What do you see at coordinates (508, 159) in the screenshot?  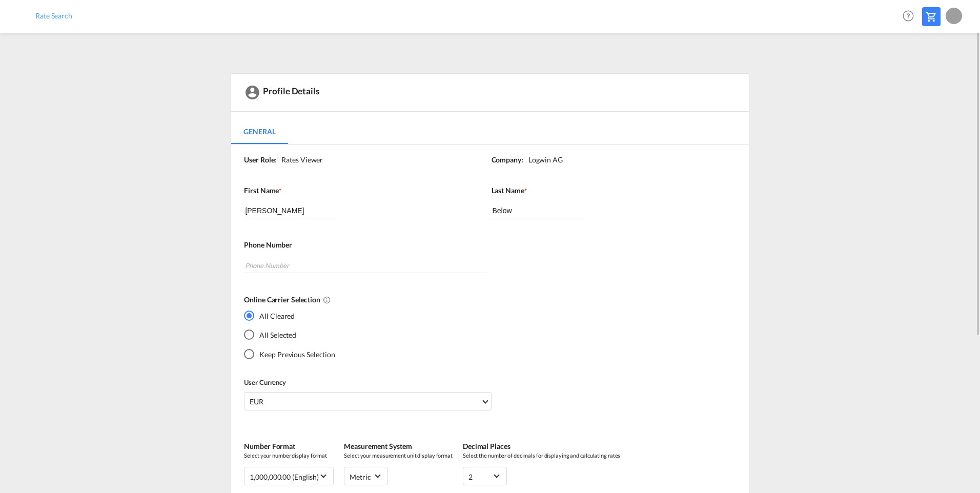 I see `label: Company:` at bounding box center [508, 159].